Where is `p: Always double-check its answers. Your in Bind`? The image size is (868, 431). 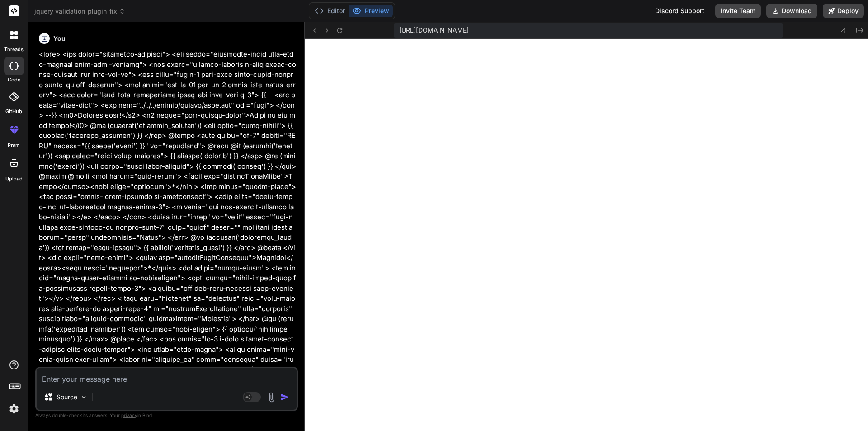 p: Always double-check its answers. Your in Bind is located at coordinates (167, 415).